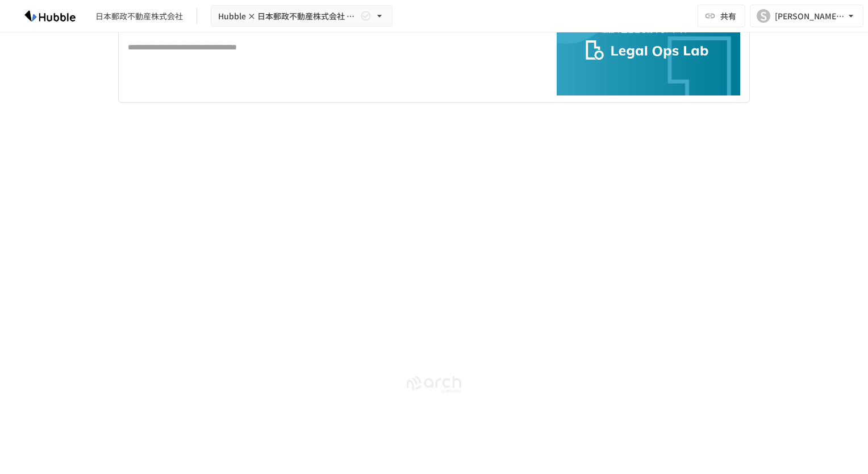 The width and height of the screenshot is (868, 474). What do you see at coordinates (302, 16) in the screenshot?
I see `button: Hubble × 日本郵政不動産株式会社 オンボーディングプロジェクト` at bounding box center [302, 16].